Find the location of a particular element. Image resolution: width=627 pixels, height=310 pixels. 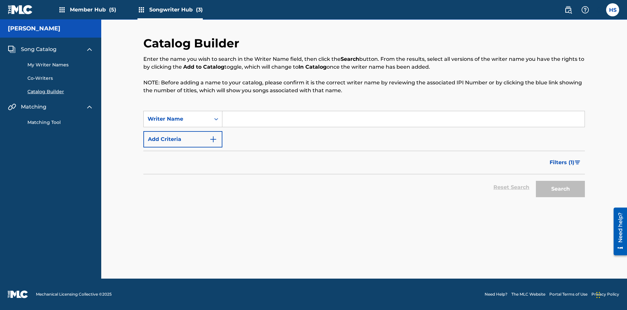

a: Privacy Policy is located at coordinates (605, 294).